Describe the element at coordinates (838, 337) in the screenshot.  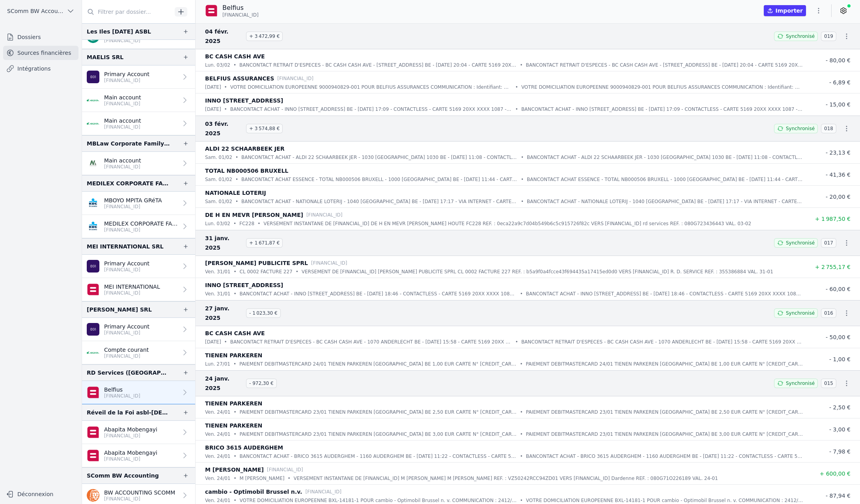
I see `span: - 50,00 €` at that location.